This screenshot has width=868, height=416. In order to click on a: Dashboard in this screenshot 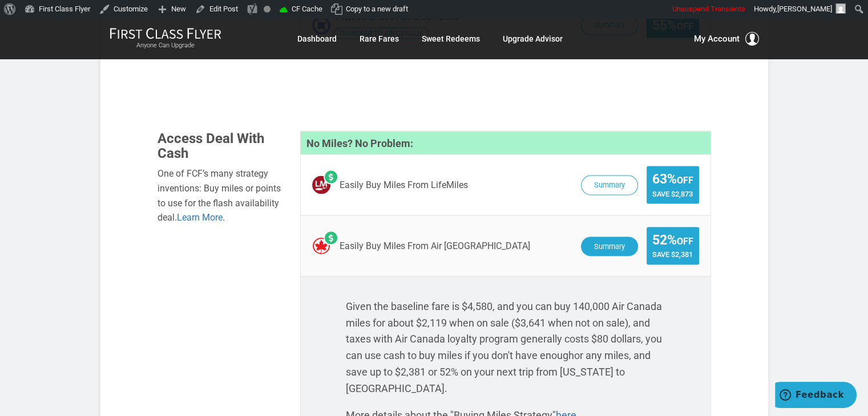, I will do `click(317, 39)`.